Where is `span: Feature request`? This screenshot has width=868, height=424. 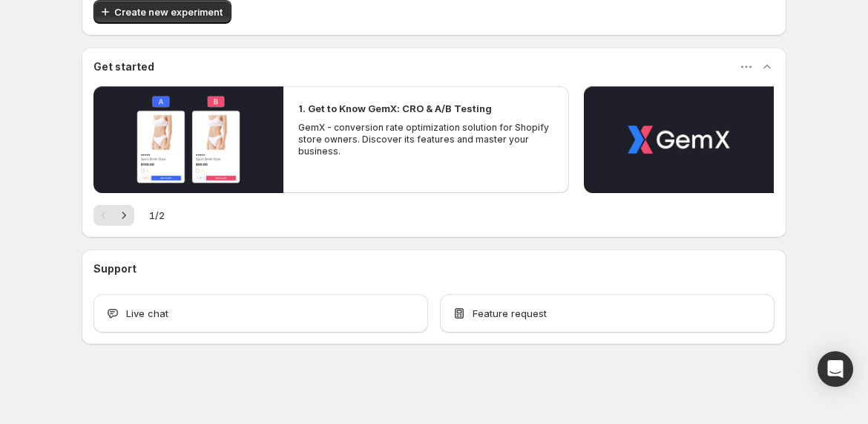 span: Feature request is located at coordinates (510, 314).